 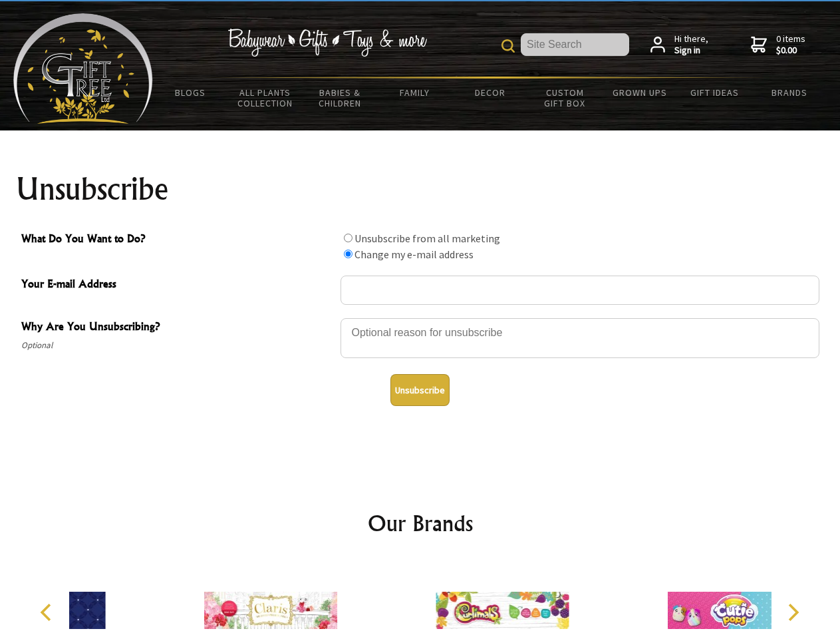 I want to click on span: Hi there,, so click(x=692, y=44).